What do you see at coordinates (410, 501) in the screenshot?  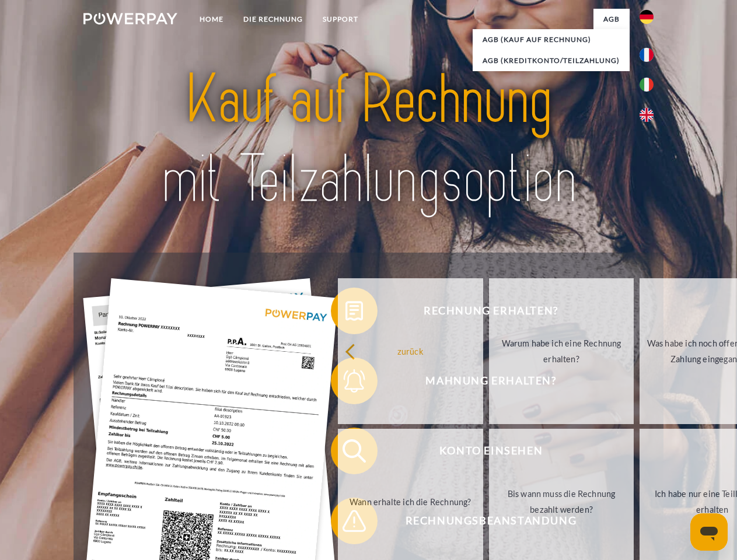 I see `div: Wann erhalte ich die Rechnung?` at bounding box center [410, 501].